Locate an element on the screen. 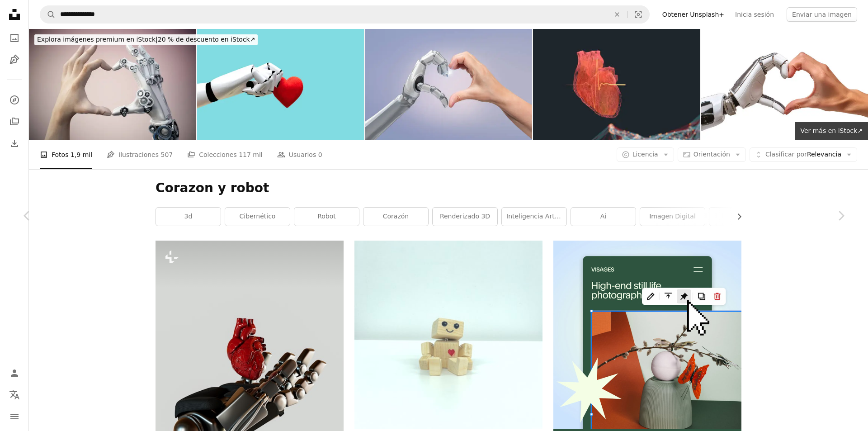 Image resolution: width=868 pixels, height=431 pixels. button: Enviar una imagen is located at coordinates (822, 14).